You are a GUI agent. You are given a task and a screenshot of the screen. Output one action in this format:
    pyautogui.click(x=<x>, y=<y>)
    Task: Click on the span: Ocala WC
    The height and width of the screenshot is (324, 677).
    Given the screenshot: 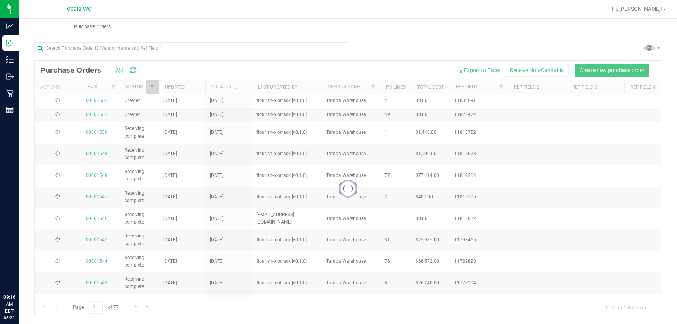 What is the action you would take?
    pyautogui.click(x=79, y=9)
    